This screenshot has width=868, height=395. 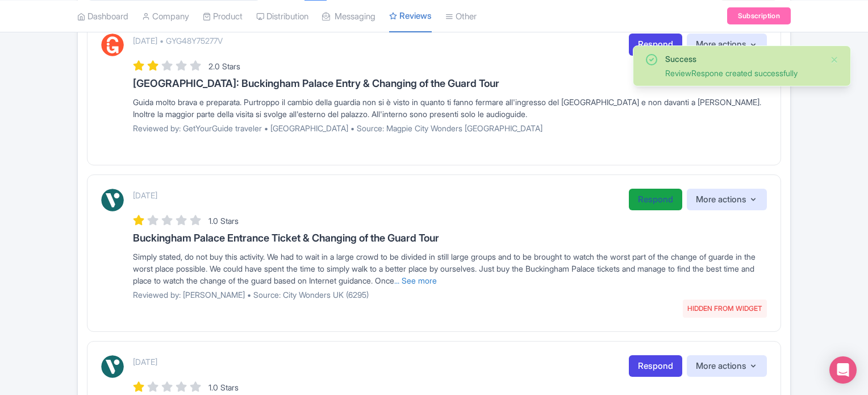 What do you see at coordinates (224, 66) in the screenshot?
I see `span: 2.0 Stars` at bounding box center [224, 66].